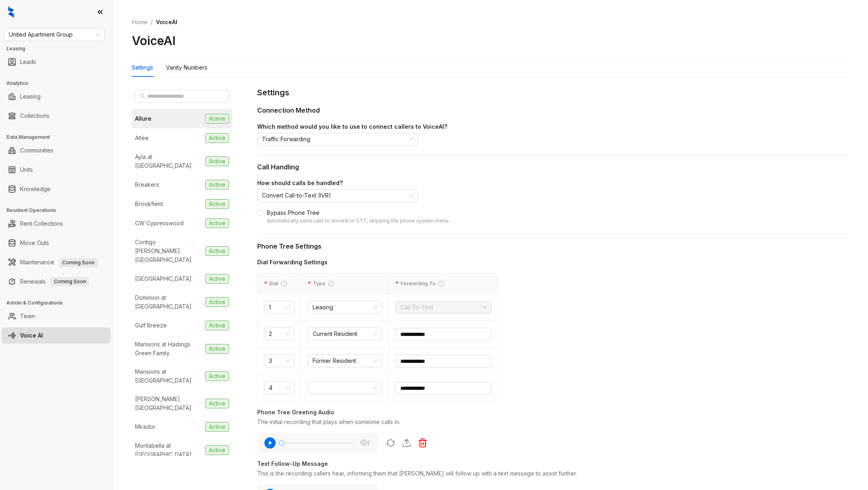 This screenshot has height=490, width=868. What do you see at coordinates (553, 167) in the screenshot?
I see `div: Call Handling` at bounding box center [553, 167].